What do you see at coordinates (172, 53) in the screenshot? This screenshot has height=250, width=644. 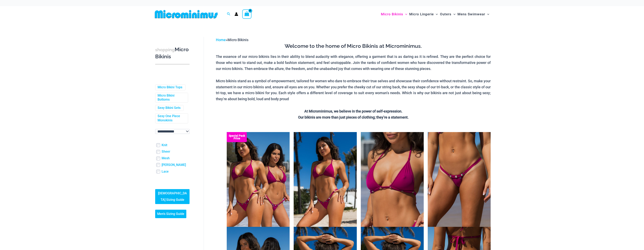 I see `h3: Micro Bikinis` at bounding box center [172, 53].